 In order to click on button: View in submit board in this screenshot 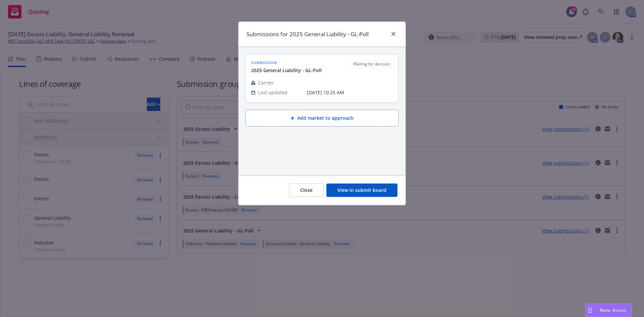, I will do `click(362, 190)`.